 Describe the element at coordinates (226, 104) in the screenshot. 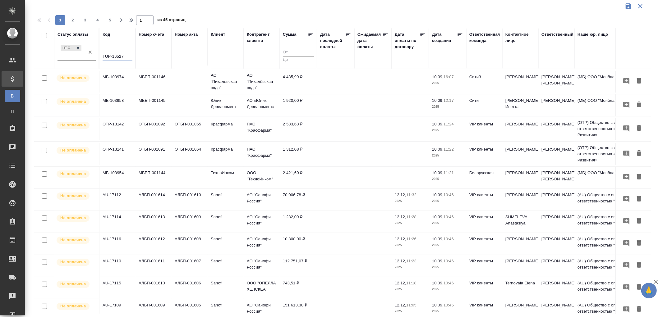

I see `p: Юник Девелопмент` at that location.